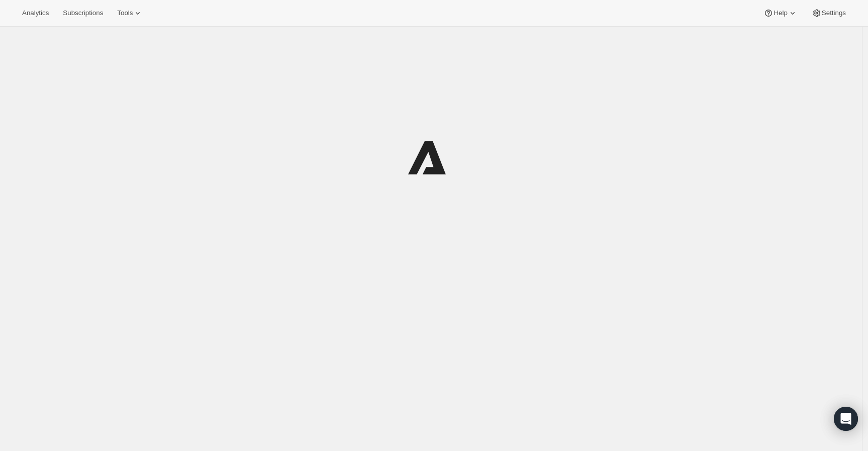 Image resolution: width=868 pixels, height=451 pixels. I want to click on button: Subscriptions, so click(83, 13).